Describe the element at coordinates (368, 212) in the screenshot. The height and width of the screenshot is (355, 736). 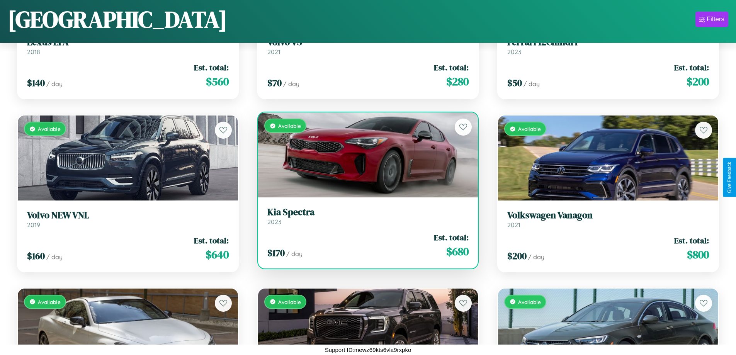
I see `h3: Kia Spectra` at that location.